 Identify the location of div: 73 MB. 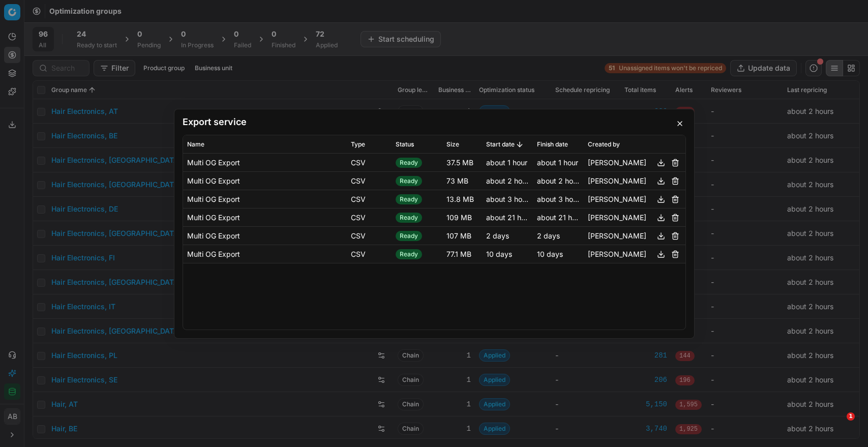
(462, 181).